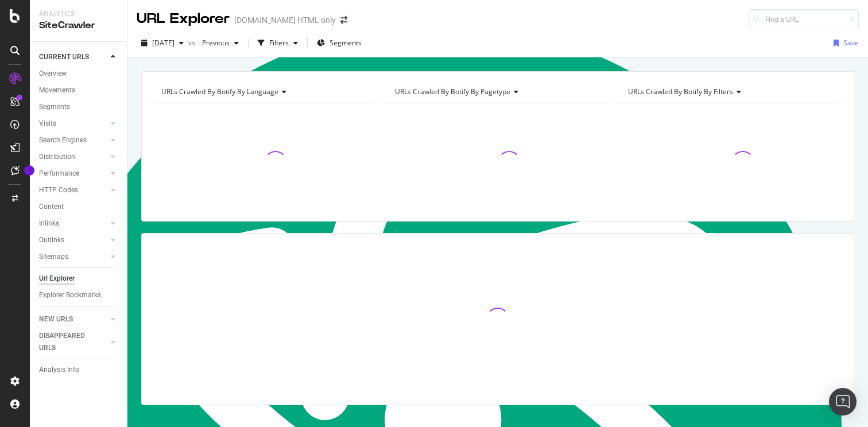 This screenshot has height=427, width=868. Describe the element at coordinates (49, 223) in the screenshot. I see `div: Inlinks` at that location.